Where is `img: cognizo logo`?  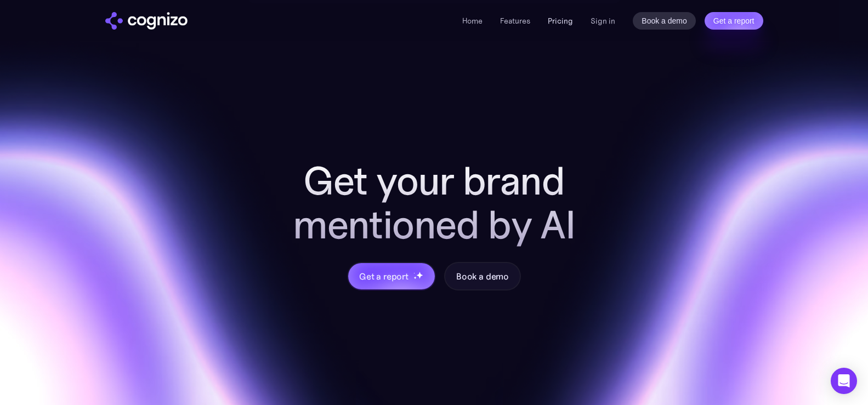 img: cognizo logo is located at coordinates (146, 21).